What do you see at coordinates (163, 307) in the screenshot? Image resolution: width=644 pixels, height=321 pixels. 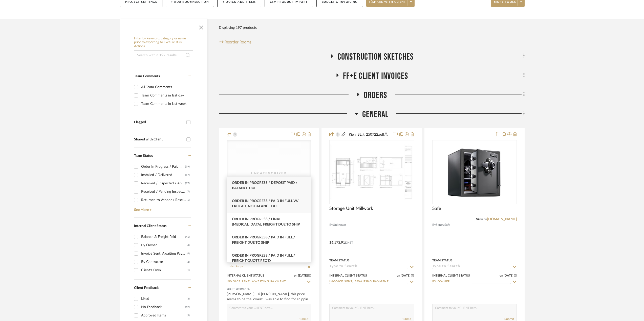 I see `div: No Feedback` at bounding box center [163, 307].